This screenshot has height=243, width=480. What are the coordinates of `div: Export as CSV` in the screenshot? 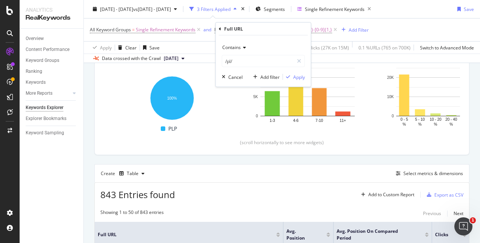 It's located at (449, 195).